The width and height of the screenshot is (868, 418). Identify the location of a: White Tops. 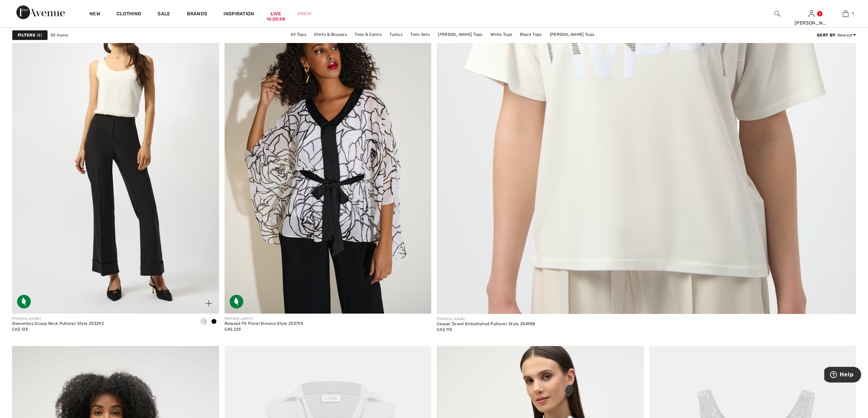
(501, 35).